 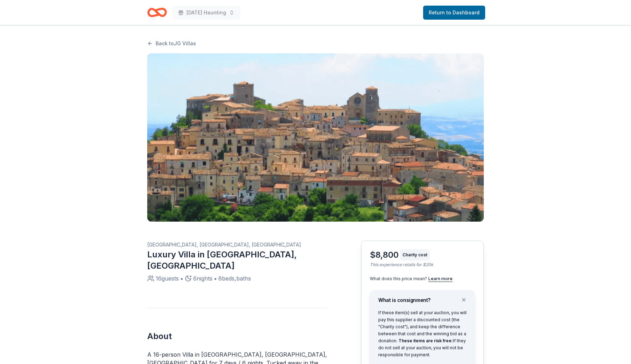 What do you see at coordinates (423, 279) in the screenshot?
I see `div: What does this price mean?` at bounding box center [423, 279].